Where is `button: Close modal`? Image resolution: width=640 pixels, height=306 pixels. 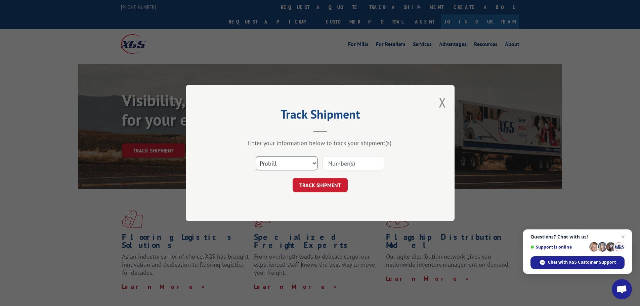 button: Close modal is located at coordinates (442, 102).